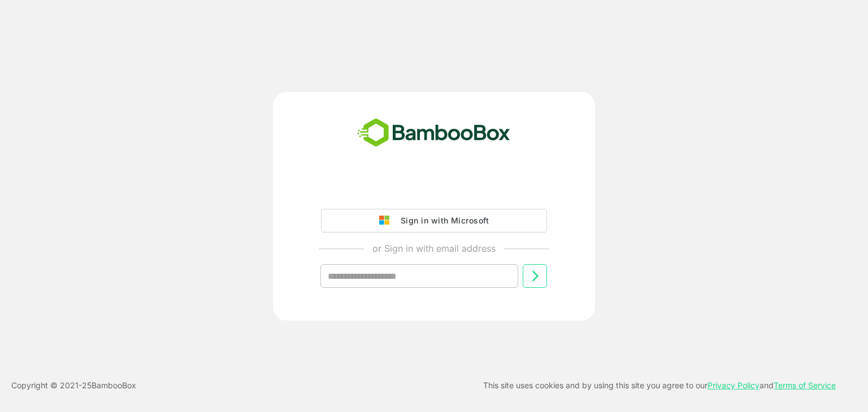 Image resolution: width=868 pixels, height=412 pixels. Describe the element at coordinates (434, 221) in the screenshot. I see `button: Sign in with Microsoft` at that location.